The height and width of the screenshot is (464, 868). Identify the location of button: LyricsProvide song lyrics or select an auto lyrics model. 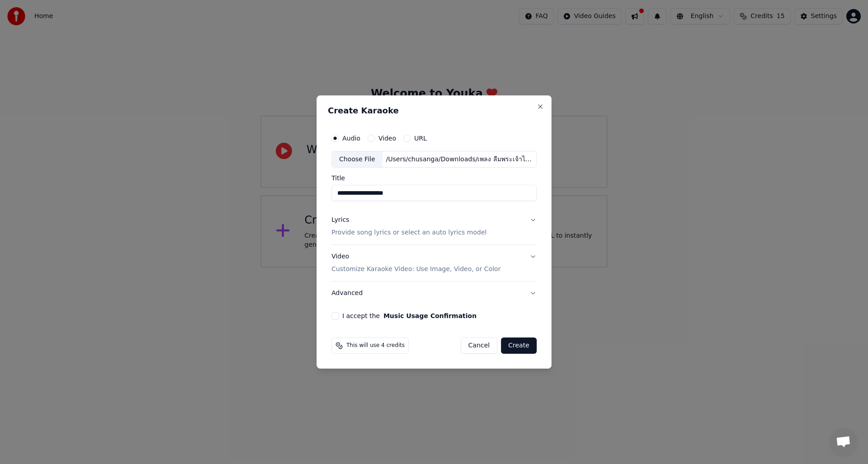
(434, 227).